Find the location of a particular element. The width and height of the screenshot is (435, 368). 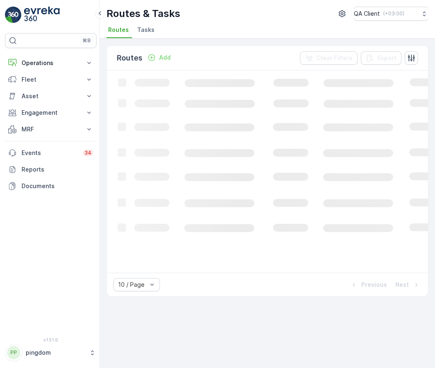

p: pingdom is located at coordinates (55, 353).